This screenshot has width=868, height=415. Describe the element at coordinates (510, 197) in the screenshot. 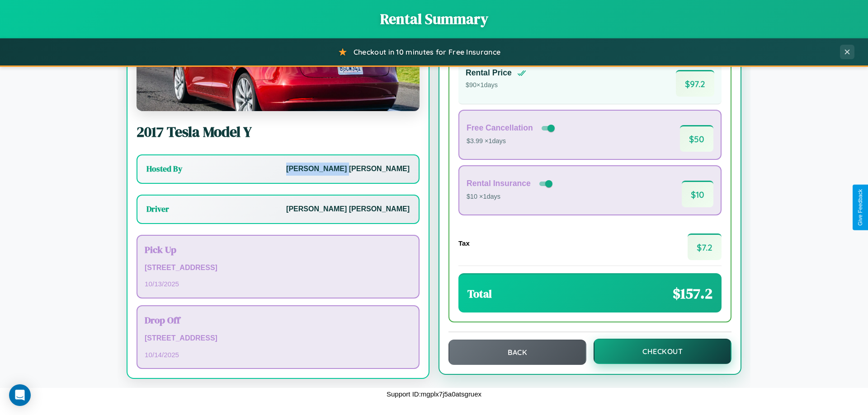

I see `p: $10 × 1 days` at that location.